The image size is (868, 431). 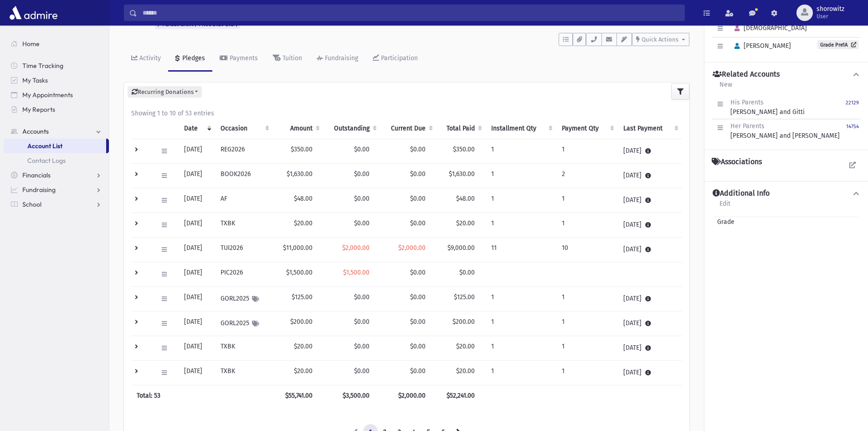 I want to click on span: $48.00, so click(x=466, y=198).